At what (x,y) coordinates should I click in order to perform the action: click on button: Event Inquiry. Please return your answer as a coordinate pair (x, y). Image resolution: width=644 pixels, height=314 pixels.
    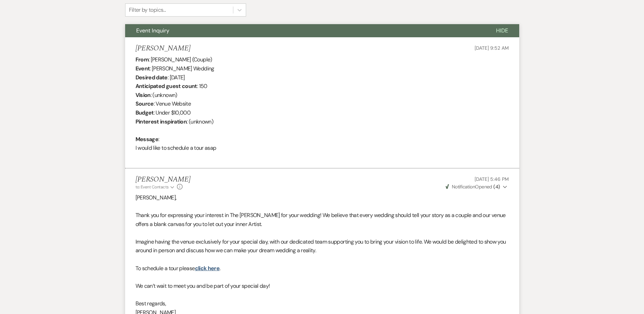
    Looking at the image, I should click on (305, 31).